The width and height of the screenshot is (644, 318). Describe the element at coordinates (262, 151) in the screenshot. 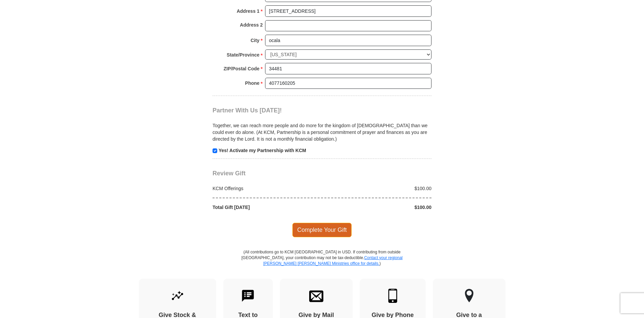

I see `strong: Yes! Activate my Partnership with KCM` at that location.